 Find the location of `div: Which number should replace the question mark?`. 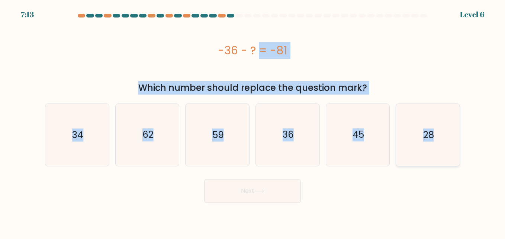

div: Which number should replace the question mark? is located at coordinates (252, 88).